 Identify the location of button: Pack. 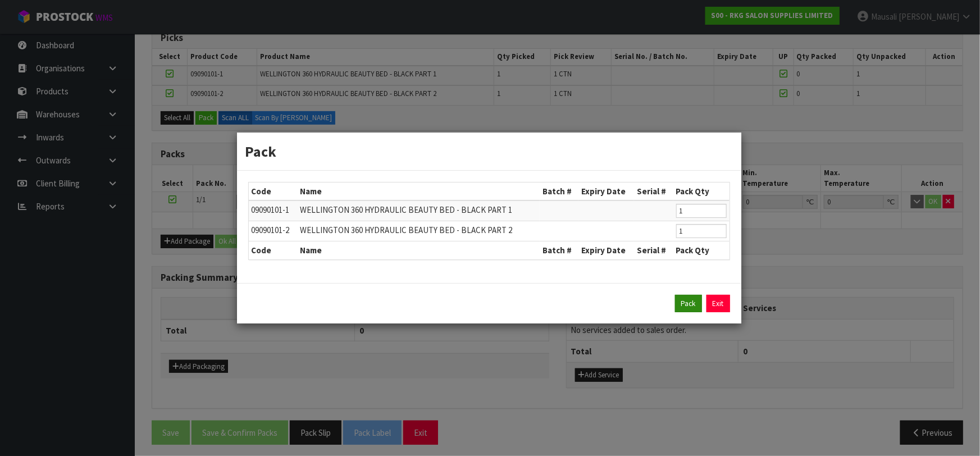
(689, 304).